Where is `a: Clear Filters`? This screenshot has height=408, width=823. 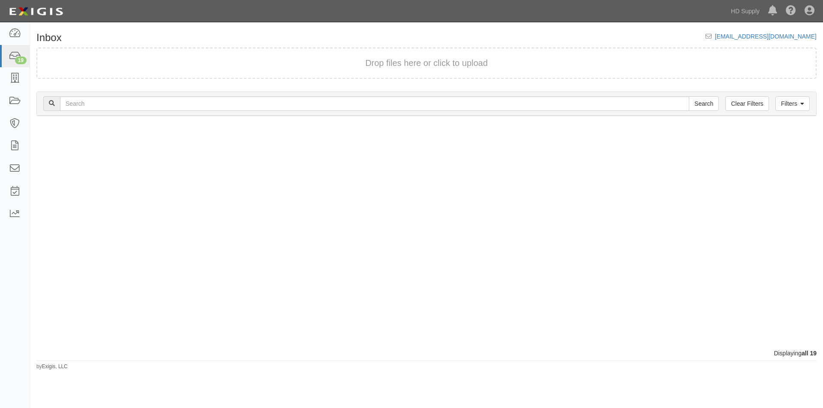
a: Clear Filters is located at coordinates (746, 104).